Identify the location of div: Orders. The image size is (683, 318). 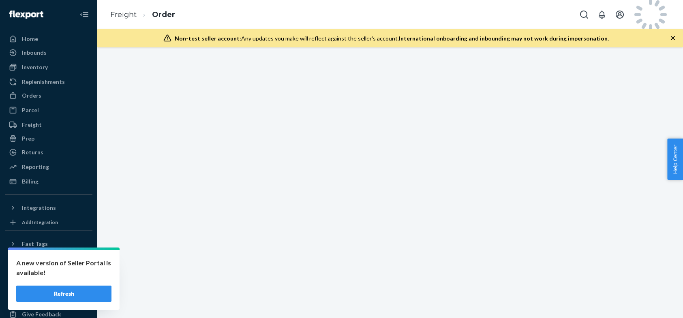
(32, 96).